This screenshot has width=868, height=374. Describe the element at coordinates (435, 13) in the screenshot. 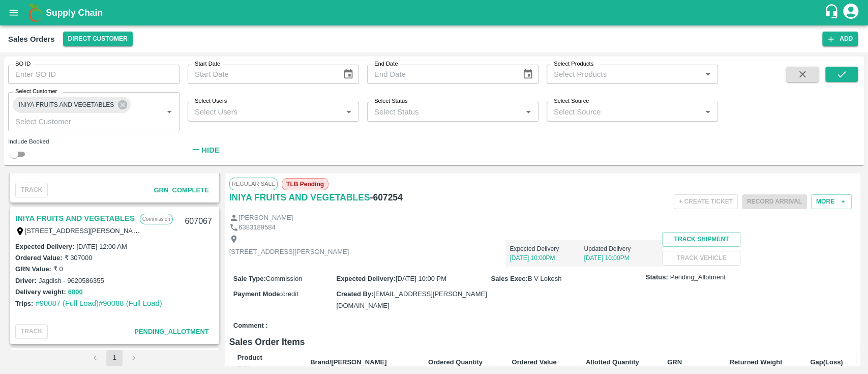

I see `a: Supply Chain` at that location.